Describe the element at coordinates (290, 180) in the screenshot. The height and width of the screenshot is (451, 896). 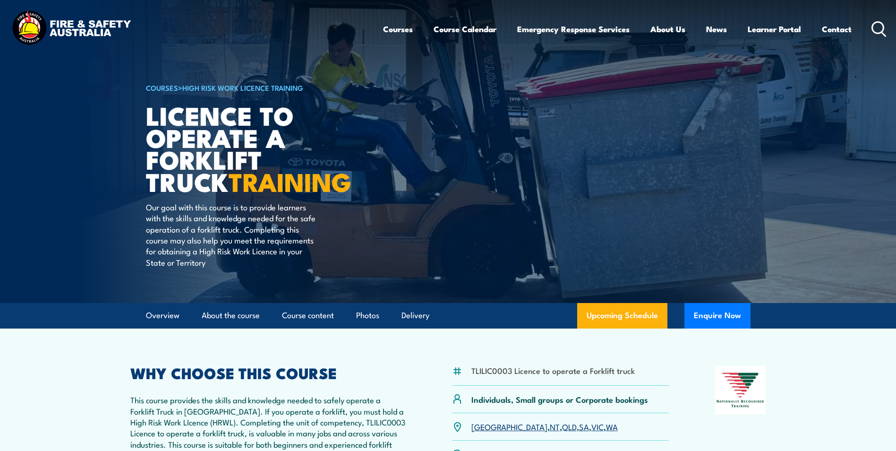
I see `strong: TRAINING` at that location.